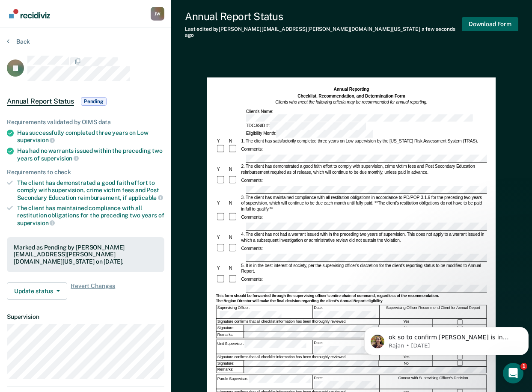 The height and width of the screenshot is (392, 532). I want to click on button: Update status, so click(37, 291).